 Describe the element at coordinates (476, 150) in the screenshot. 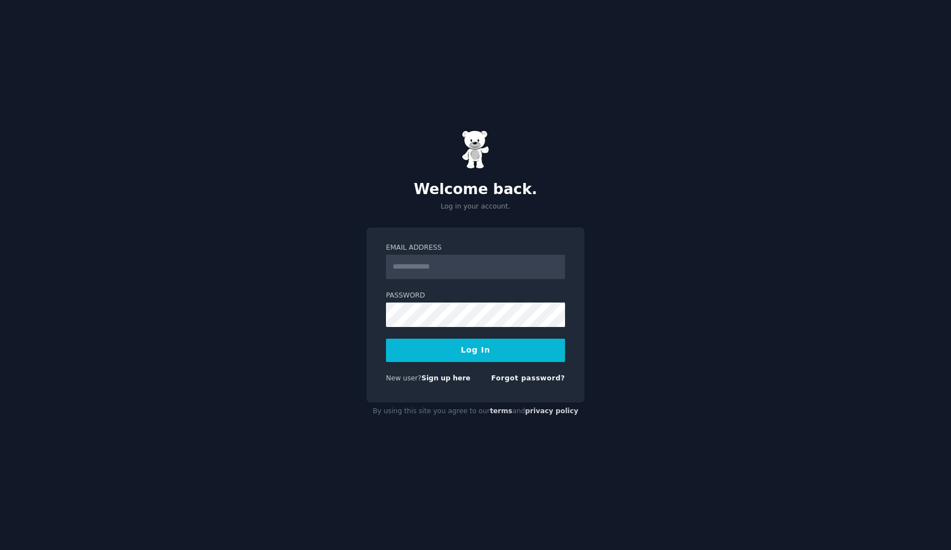

I see `img: Gummy Bear` at that location.